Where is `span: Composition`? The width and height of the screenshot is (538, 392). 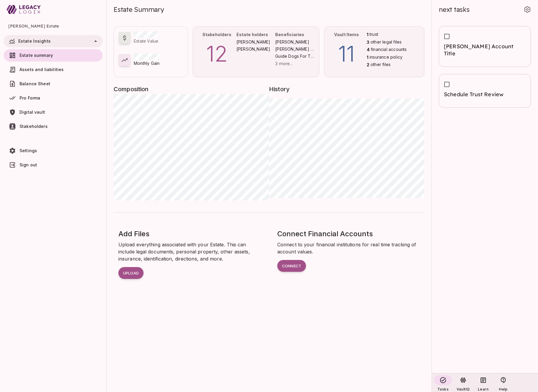 span: Composition is located at coordinates (191, 89).